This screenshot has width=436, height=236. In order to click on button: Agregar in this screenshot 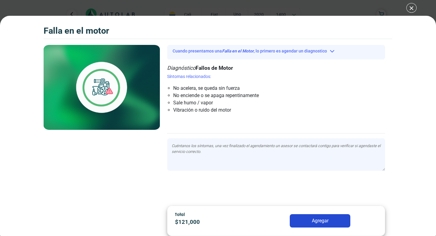, I will do `click(320, 221)`.